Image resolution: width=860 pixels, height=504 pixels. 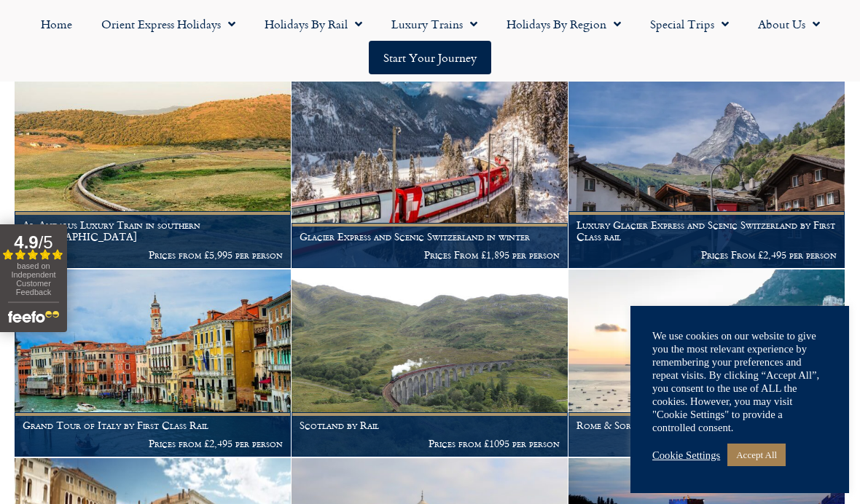 What do you see at coordinates (153, 364) in the screenshot?
I see `a: Grand Tour of Italy by First Class Rail Prices from £2,495 per person` at bounding box center [153, 364].